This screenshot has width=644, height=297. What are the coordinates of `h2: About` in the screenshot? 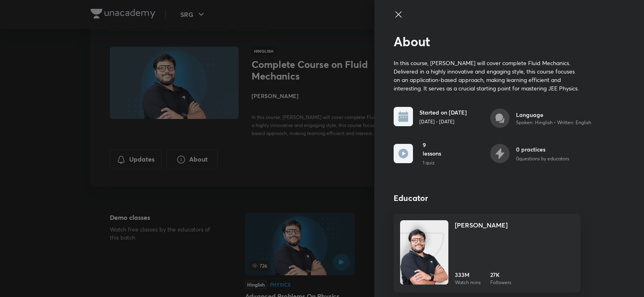 It's located at (496, 41).